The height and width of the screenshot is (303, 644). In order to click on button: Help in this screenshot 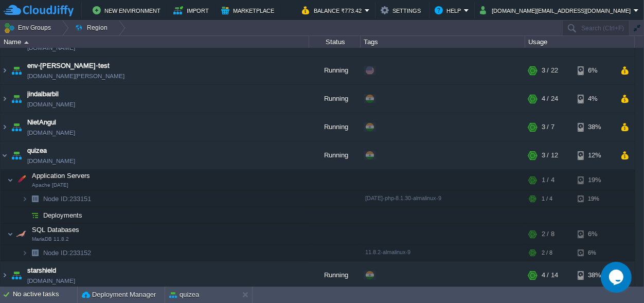, I will do `click(449, 10)`.